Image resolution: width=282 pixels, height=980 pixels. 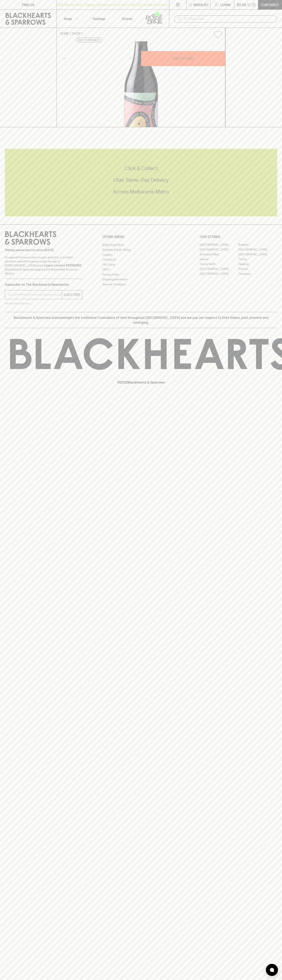 What do you see at coordinates (219, 254) in the screenshot?
I see `a: Brunswick West` at bounding box center [219, 254].